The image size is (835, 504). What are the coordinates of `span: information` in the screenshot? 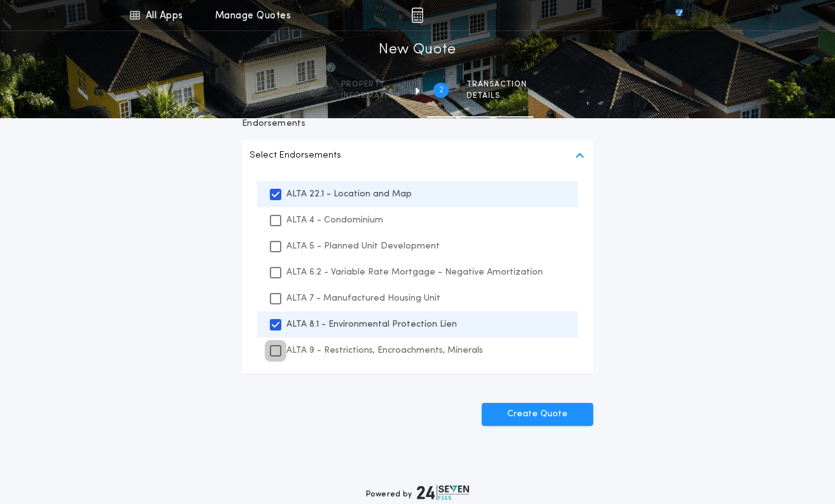 It's located at (371, 96).